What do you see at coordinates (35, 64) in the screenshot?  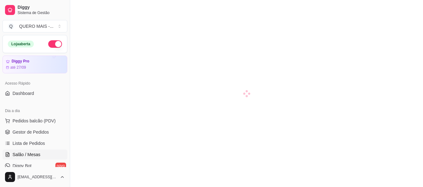 I see `a: Diggy Proaté 27/09` at bounding box center [35, 64].